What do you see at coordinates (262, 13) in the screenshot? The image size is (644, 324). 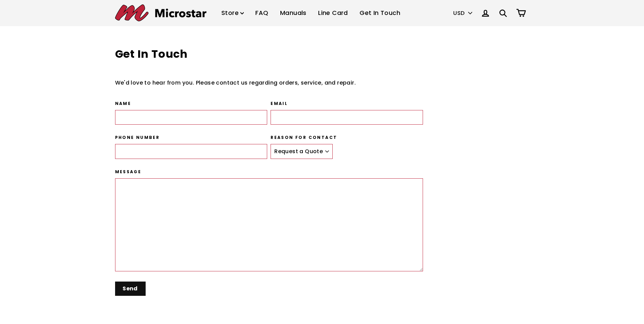 I see `a: FAQ` at bounding box center [262, 13].